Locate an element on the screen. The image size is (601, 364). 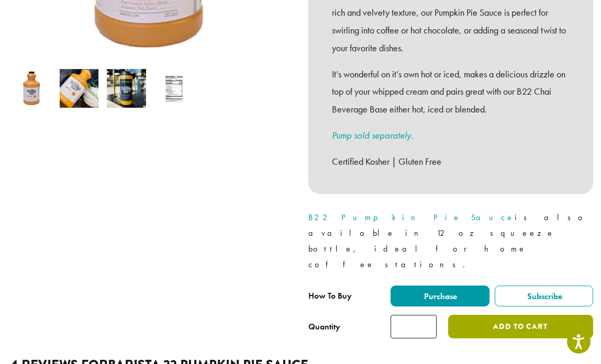
img: Barista 22 Pumpkin Pie Sauce - Image 4 is located at coordinates (174, 88).